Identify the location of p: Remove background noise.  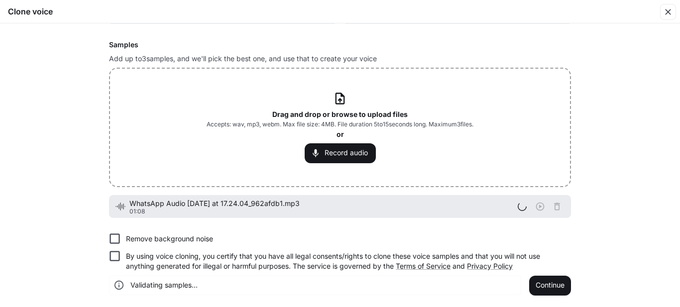
(169, 239).